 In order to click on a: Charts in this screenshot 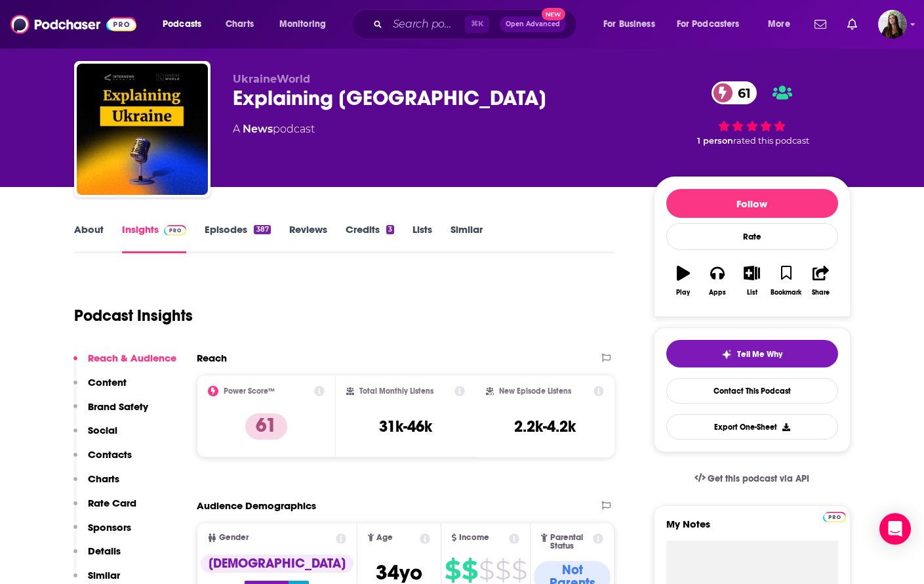, I will do `click(239, 24)`.